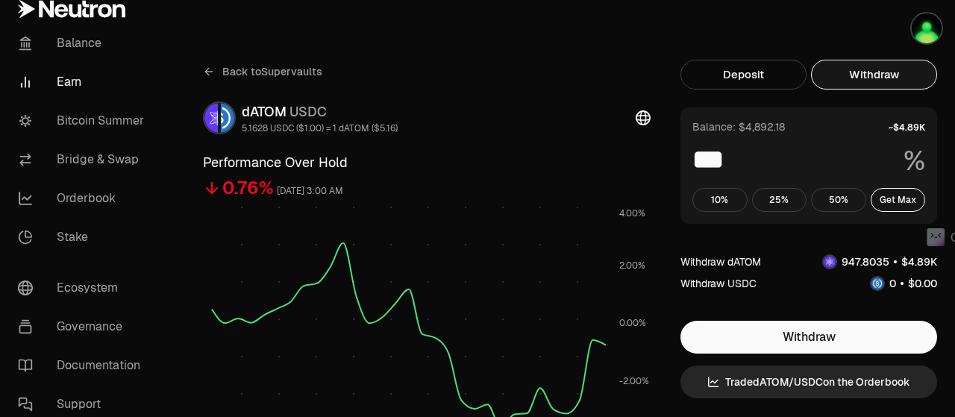  What do you see at coordinates (720, 200) in the screenshot?
I see `button: 10%` at bounding box center [720, 200].